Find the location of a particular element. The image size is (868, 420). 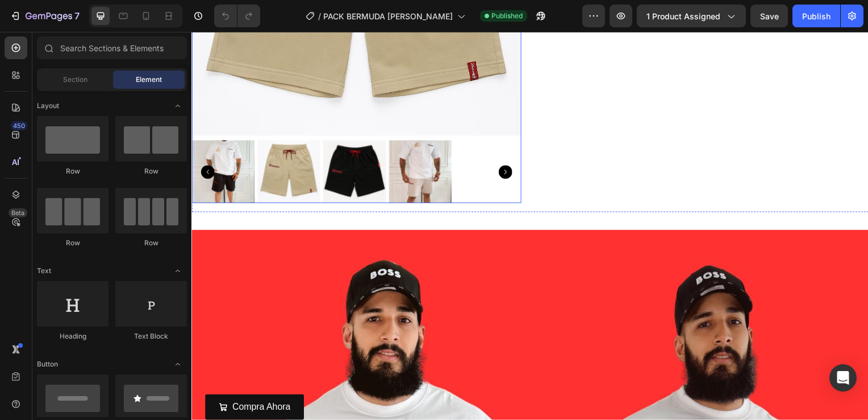

a: Compra Ahora is located at coordinates (63, 378).